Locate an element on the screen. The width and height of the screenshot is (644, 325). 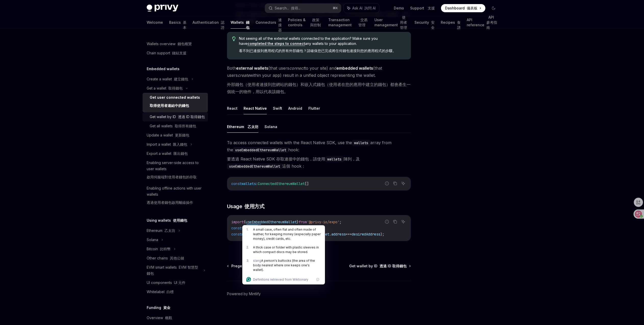
button: React Native is located at coordinates (255, 108).